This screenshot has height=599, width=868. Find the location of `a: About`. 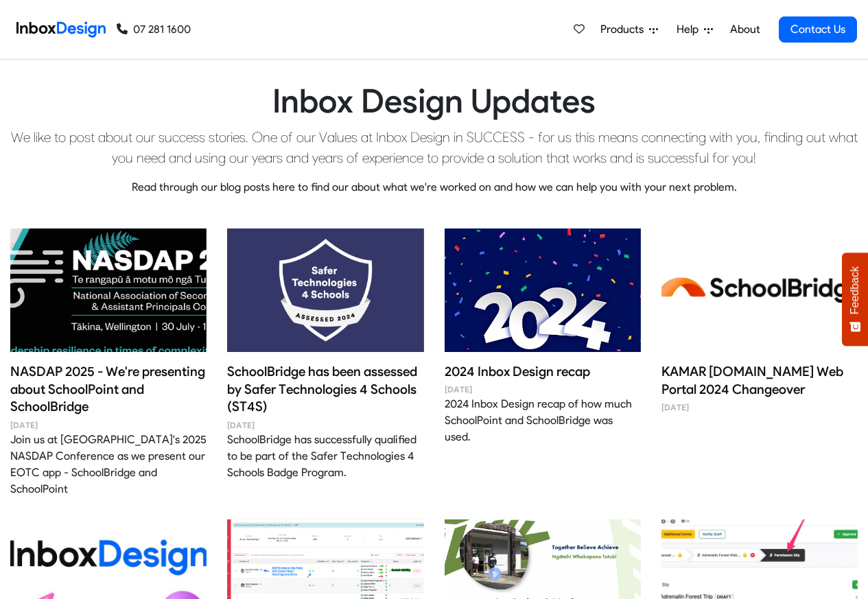

a: About is located at coordinates (745, 30).